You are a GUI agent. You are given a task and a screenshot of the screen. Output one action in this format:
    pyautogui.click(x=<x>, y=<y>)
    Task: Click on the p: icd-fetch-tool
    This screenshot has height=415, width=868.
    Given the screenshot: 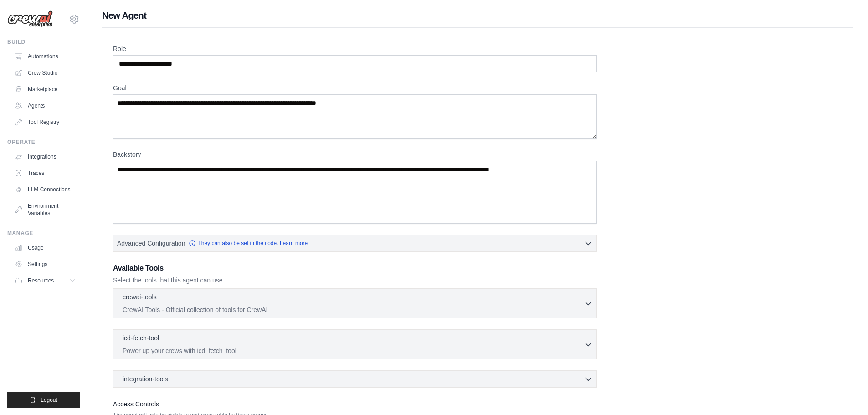 What is the action you would take?
    pyautogui.click(x=141, y=339)
    